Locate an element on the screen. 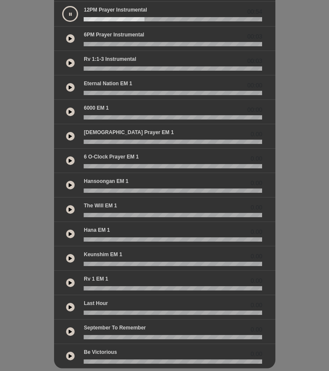  p: Rv 1:1-3 Instrumental is located at coordinates (110, 59).